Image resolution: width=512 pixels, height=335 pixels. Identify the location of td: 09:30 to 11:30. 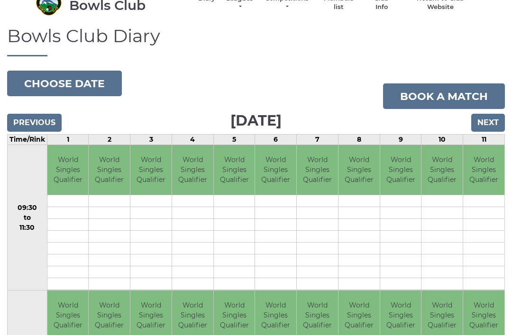
(28, 218).